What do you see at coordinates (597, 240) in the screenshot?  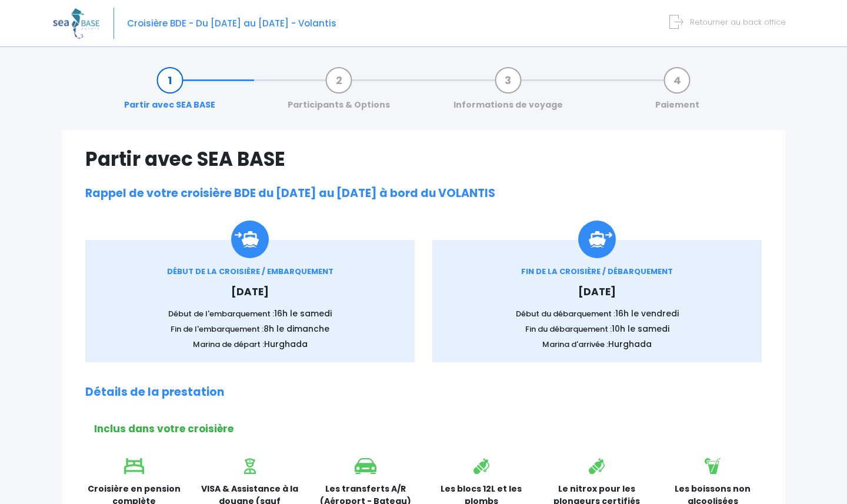 I see `img: icon_debarquement.svg` at bounding box center [597, 240].